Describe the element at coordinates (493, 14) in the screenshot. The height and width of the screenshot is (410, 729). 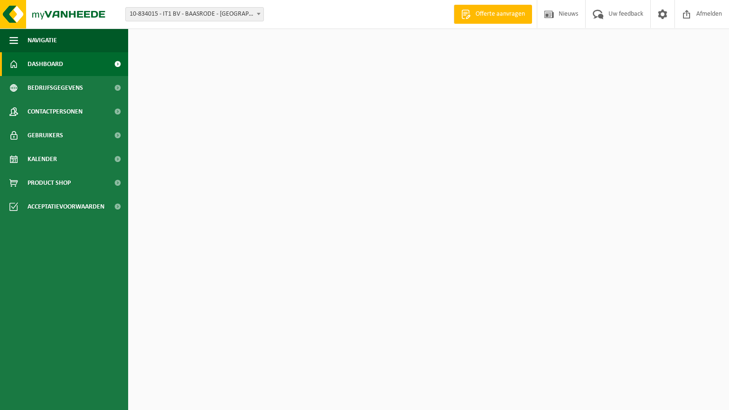
I see `a: Offerte aanvragen` at that location.